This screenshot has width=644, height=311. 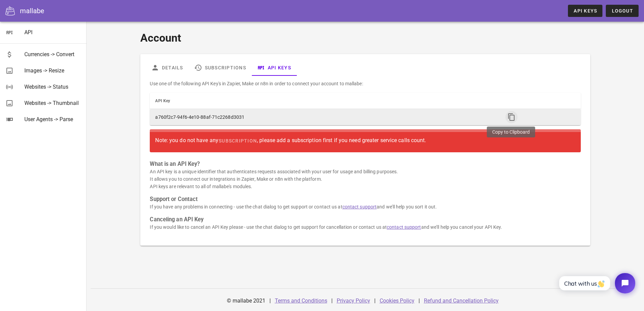 I want to click on h3: What is an API Key?, so click(x=365, y=164).